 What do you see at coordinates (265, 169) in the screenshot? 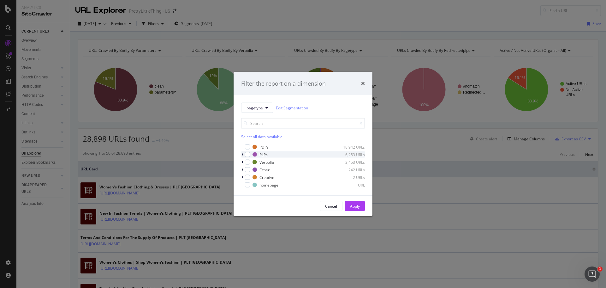
I see `div: Other` at bounding box center [265, 169].